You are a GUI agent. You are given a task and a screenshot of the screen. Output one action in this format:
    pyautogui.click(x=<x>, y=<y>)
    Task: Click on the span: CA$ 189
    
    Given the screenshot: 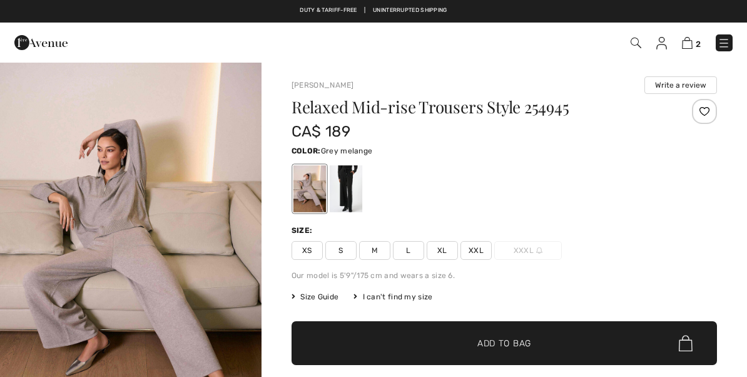 What is the action you would take?
    pyautogui.click(x=321, y=131)
    